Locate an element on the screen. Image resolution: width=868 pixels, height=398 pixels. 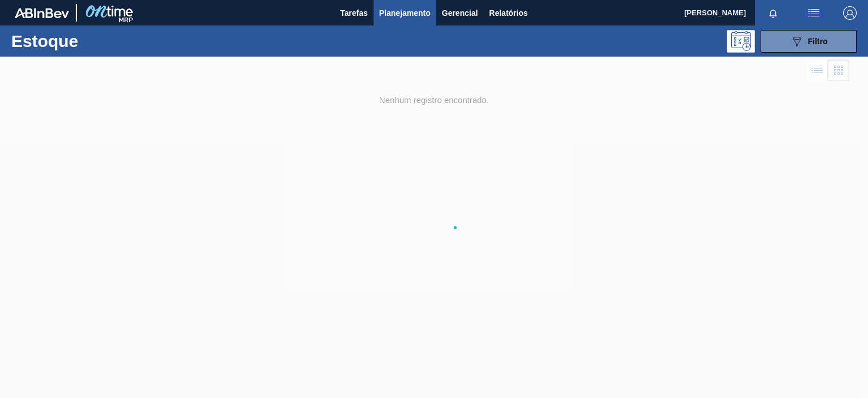
img: TNhmsLtSVTkK8tSr43FrP2fwEKptu5GPRR3wAAAABJRU5ErkJggg== is located at coordinates (42, 13).